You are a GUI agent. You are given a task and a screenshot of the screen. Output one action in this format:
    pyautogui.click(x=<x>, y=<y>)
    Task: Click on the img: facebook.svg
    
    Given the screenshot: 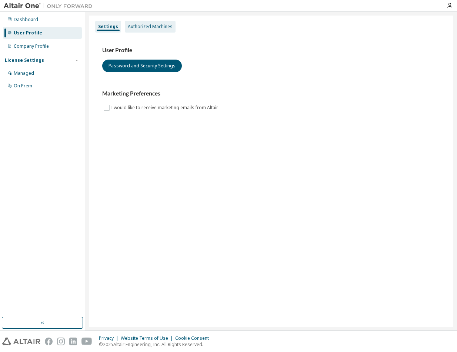 What is the action you would take?
    pyautogui.click(x=49, y=341)
    